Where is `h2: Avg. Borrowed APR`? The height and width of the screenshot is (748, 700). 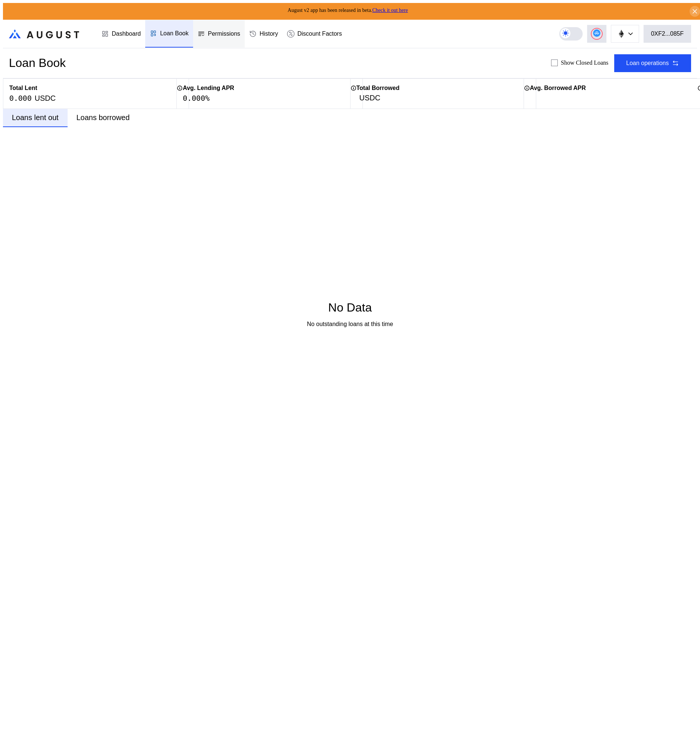
h2: Avg. Borrowed APR is located at coordinates (558, 88).